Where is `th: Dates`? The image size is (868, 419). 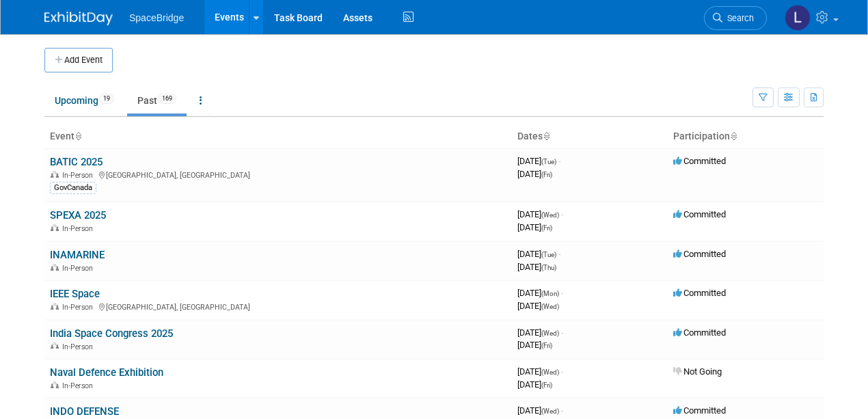 th: Dates is located at coordinates (590, 137).